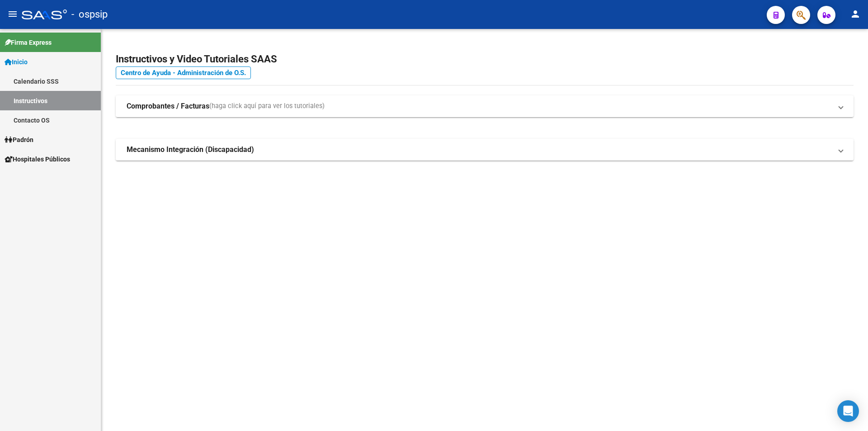 The width and height of the screenshot is (868, 431). Describe the element at coordinates (19, 140) in the screenshot. I see `span: Padrón` at that location.